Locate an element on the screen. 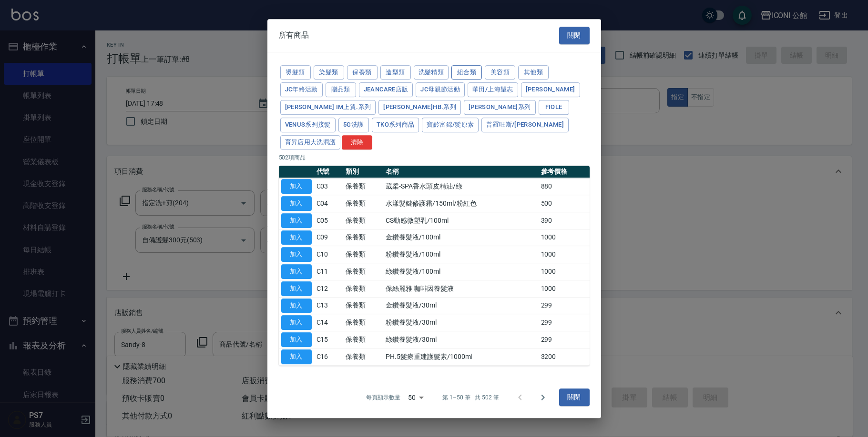 Image resolution: width=868 pixels, height=437 pixels. button: 其他類 is located at coordinates (533, 72).